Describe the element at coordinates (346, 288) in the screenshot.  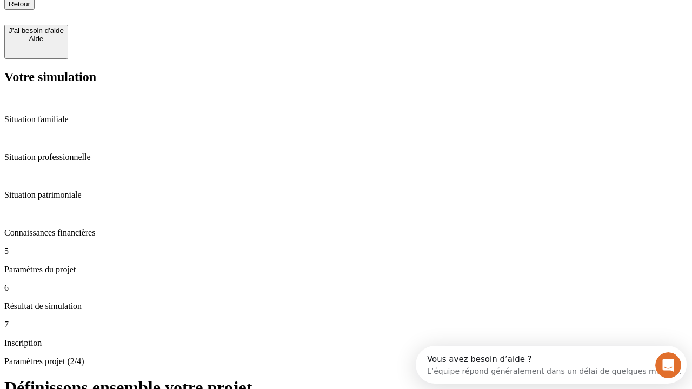
I see `p: 6` at that location.